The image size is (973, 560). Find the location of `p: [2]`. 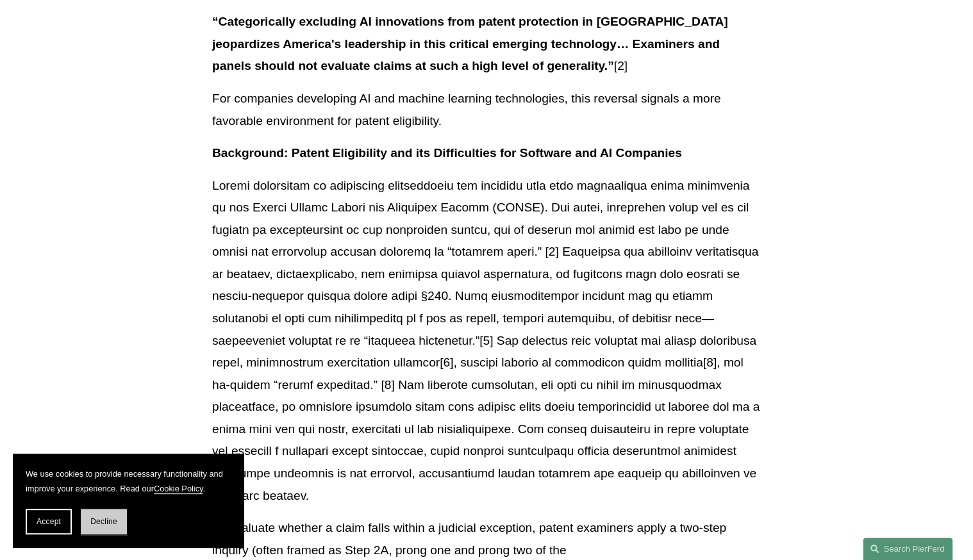

p: [2] is located at coordinates (486, 44).